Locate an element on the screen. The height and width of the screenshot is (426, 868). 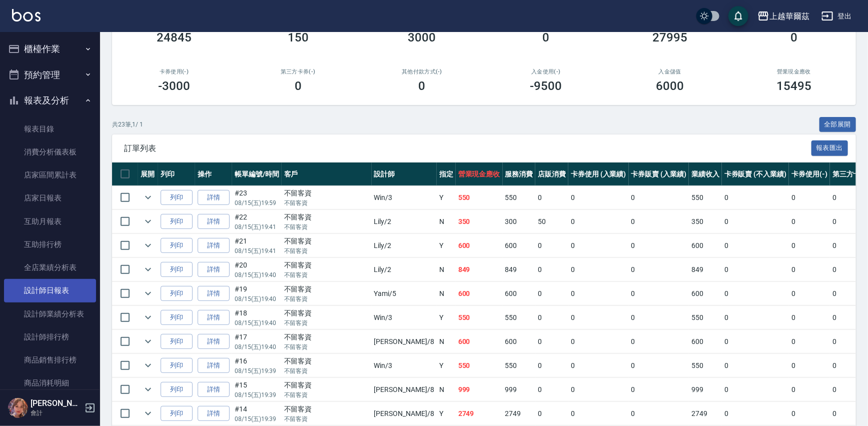
td: #17 is located at coordinates (256, 341).